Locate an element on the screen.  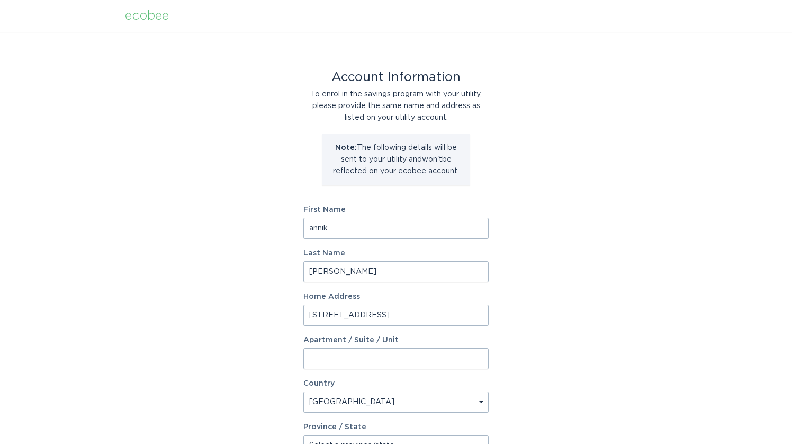
label: Last Name is located at coordinates (396, 253).